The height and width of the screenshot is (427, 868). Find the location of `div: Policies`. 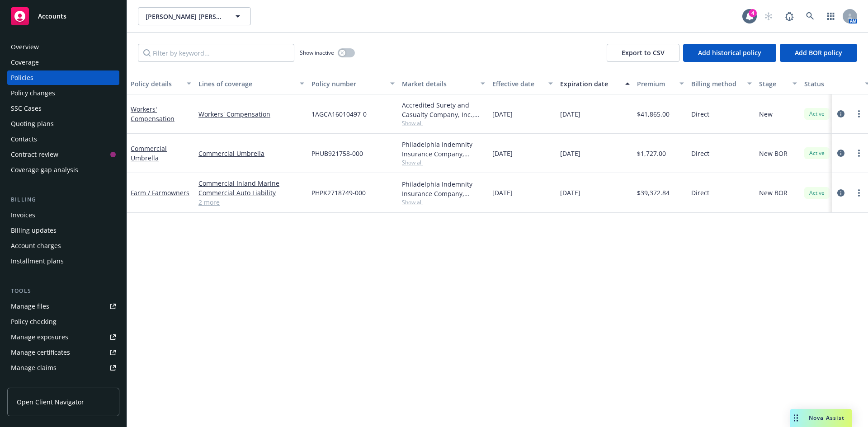

div: Policies is located at coordinates (22, 78).